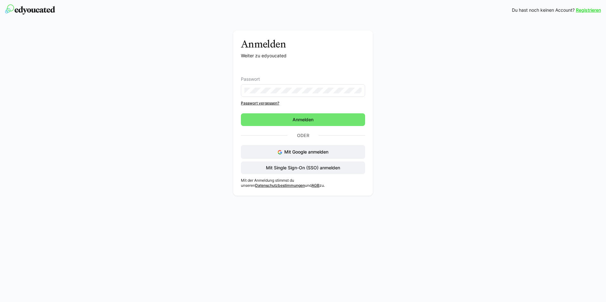 Image resolution: width=606 pixels, height=302 pixels. What do you see at coordinates (588, 10) in the screenshot?
I see `a: Registrieren` at bounding box center [588, 10].